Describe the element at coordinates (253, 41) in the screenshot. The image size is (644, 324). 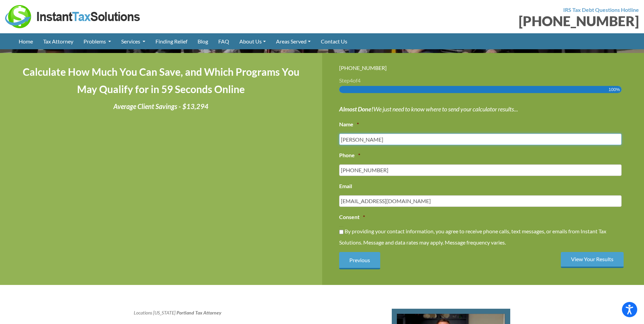
I see `a: About Us` at that location.